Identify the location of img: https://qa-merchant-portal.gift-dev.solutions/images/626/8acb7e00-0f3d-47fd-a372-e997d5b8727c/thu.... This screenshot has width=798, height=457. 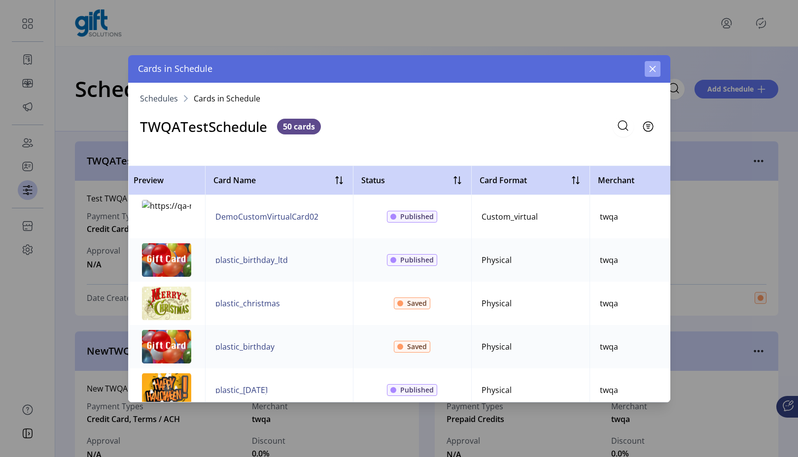
(167, 217).